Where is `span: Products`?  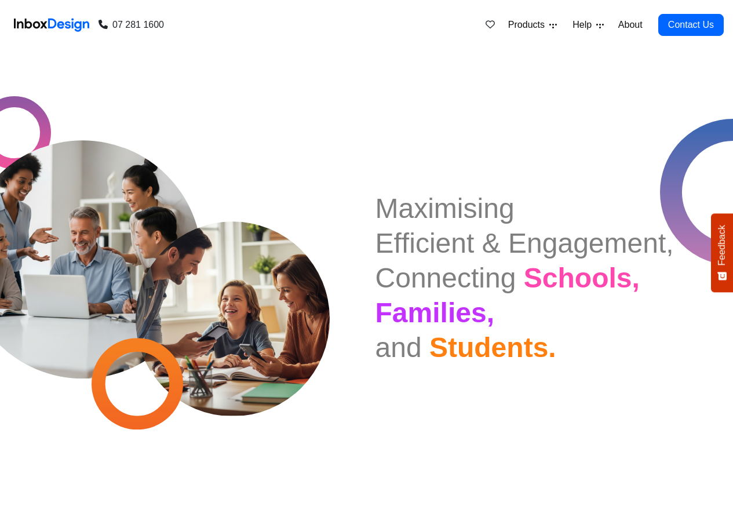 span: Products is located at coordinates (530, 25).